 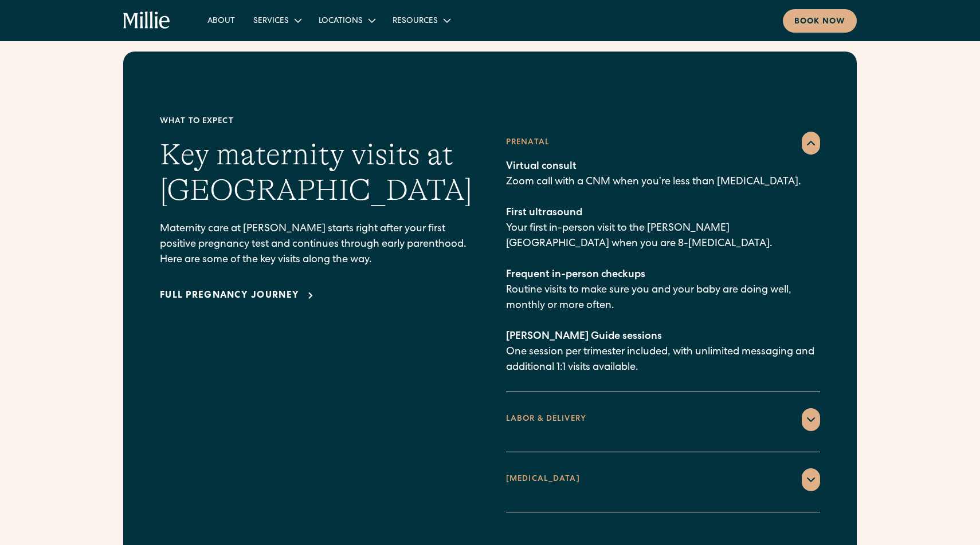 What do you see at coordinates (819, 20) in the screenshot?
I see `a: Book now` at bounding box center [819, 20].